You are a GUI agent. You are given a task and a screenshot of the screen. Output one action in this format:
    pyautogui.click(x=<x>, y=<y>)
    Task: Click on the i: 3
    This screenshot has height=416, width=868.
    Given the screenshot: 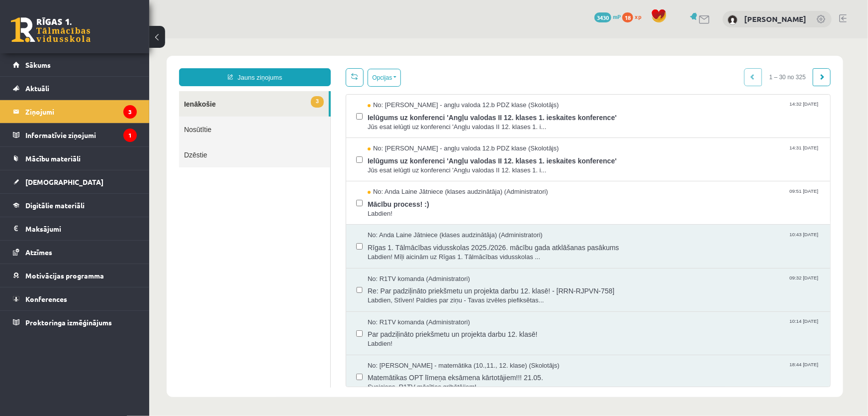 What is the action you would take?
    pyautogui.click(x=130, y=112)
    